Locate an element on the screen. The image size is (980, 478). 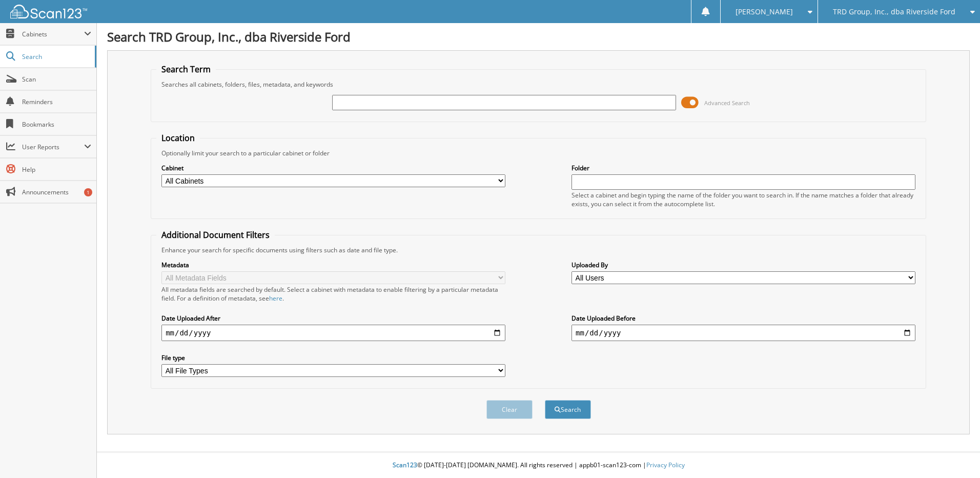
input: start is located at coordinates (333, 333).